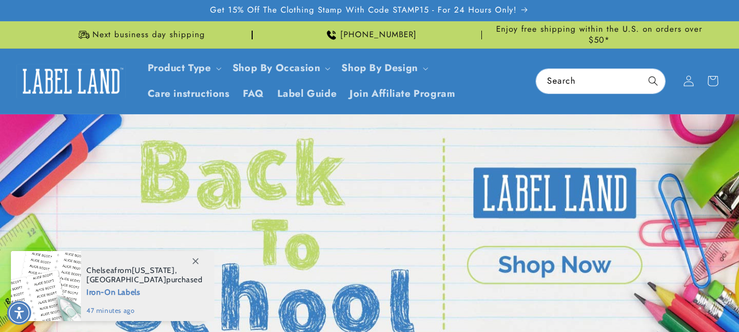  I want to click on a: Shop By Design, so click(379, 68).